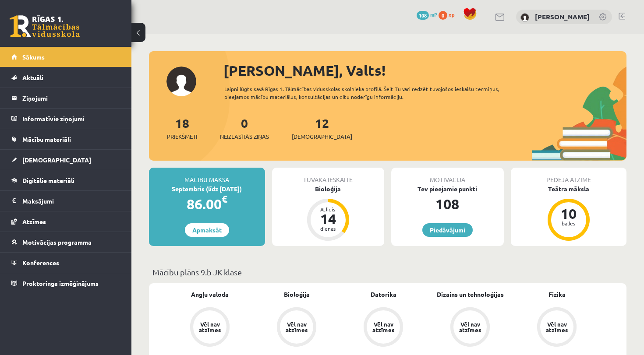 The width and height of the screenshot is (644, 355). Describe the element at coordinates (207, 176) in the screenshot. I see `div: Mācību maksa` at that location.